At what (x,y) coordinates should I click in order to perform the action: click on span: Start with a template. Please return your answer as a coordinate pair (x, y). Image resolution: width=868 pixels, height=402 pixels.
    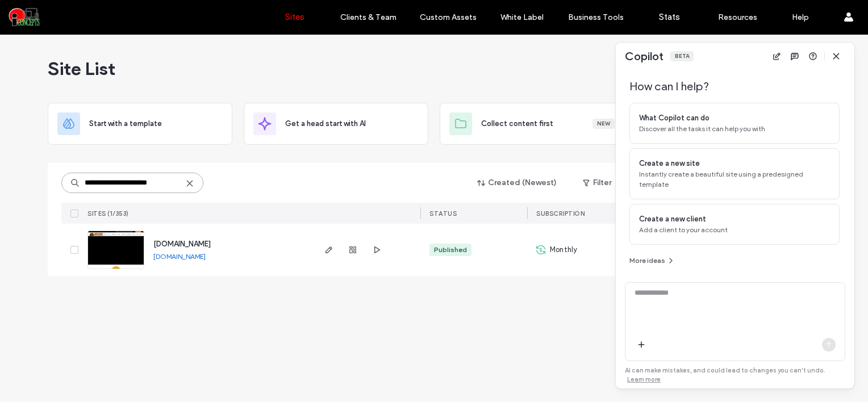
    Looking at the image, I should click on (126, 124).